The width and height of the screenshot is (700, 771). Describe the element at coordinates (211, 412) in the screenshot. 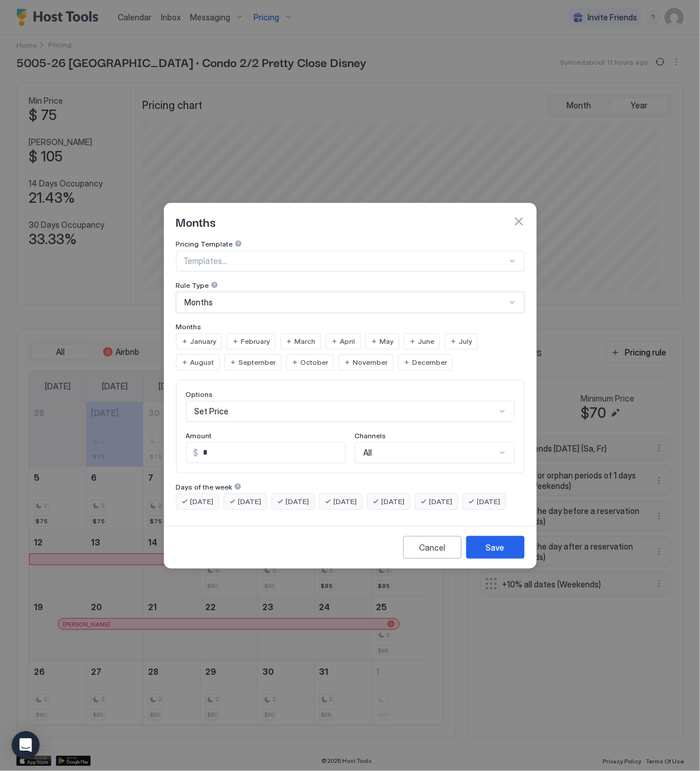

I see `span: Set Price` at that location.